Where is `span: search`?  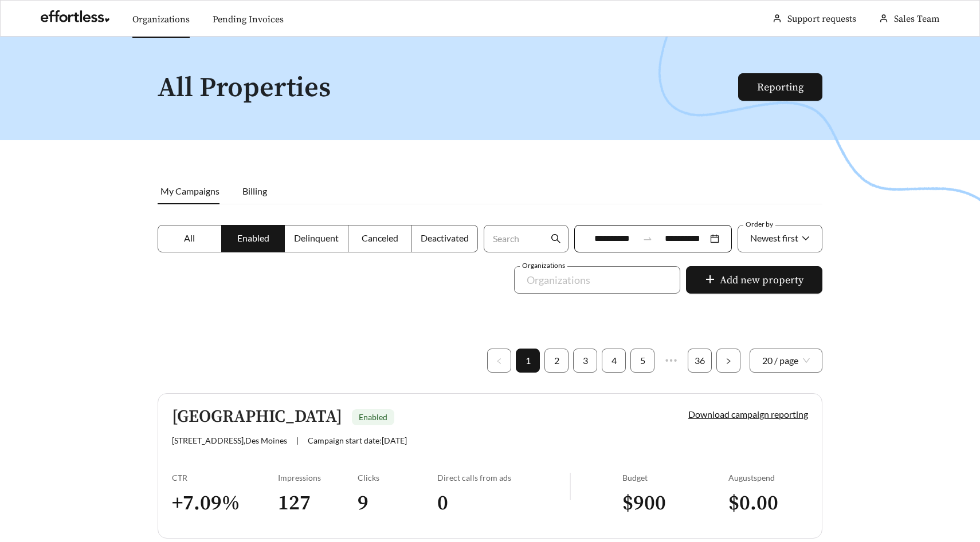
span: search is located at coordinates (556, 239).